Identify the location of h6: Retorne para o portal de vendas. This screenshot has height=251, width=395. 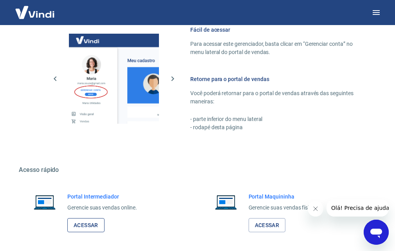
(273, 79).